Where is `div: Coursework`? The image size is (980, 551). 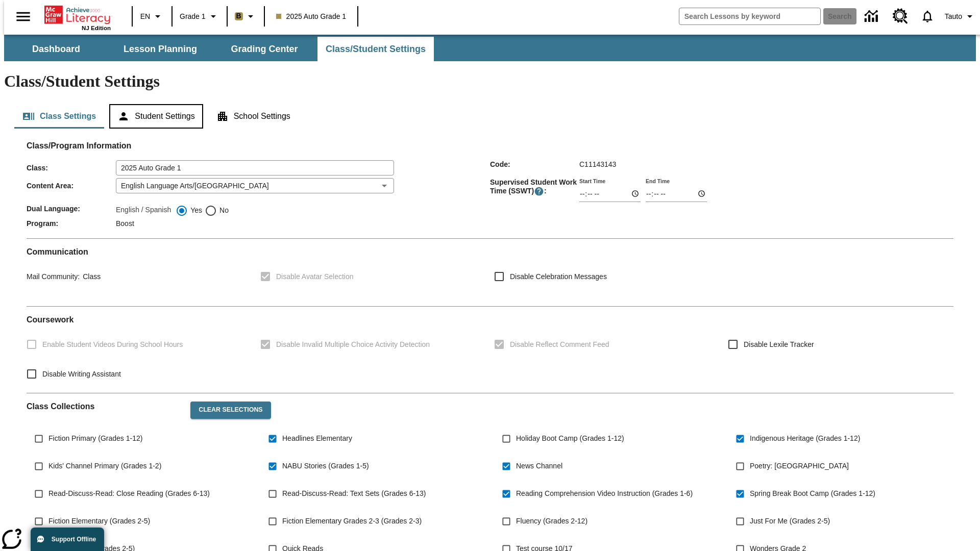 div: Coursework is located at coordinates (490, 350).